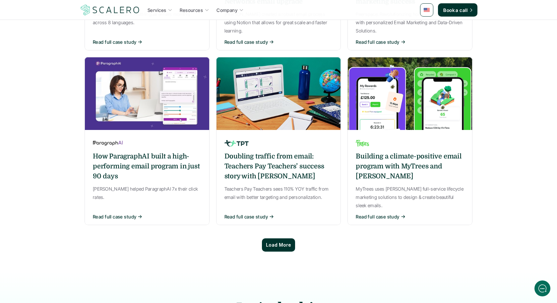 The image size is (557, 303). I want to click on p: Services, so click(157, 10).